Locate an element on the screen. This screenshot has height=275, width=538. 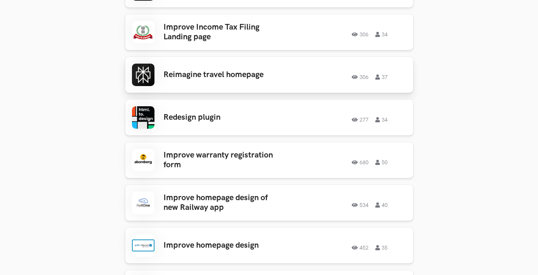
span: 37 is located at coordinates (381, 77).